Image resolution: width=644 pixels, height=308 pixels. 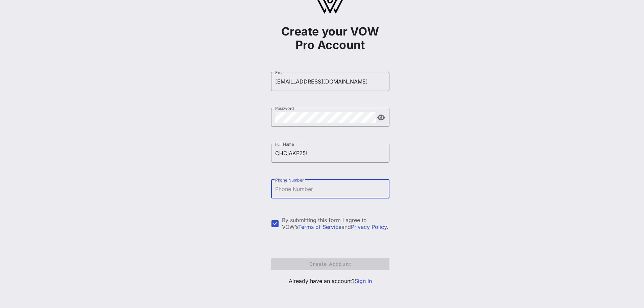 What do you see at coordinates (330, 281) in the screenshot?
I see `p: Already have an account?` at bounding box center [330, 281].